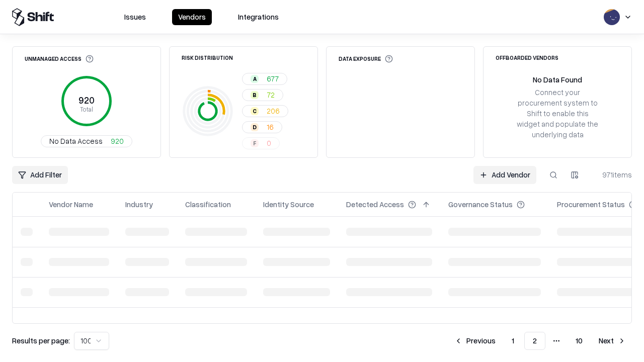  What do you see at coordinates (192, 17) in the screenshot?
I see `button: Vendors` at bounding box center [192, 17].